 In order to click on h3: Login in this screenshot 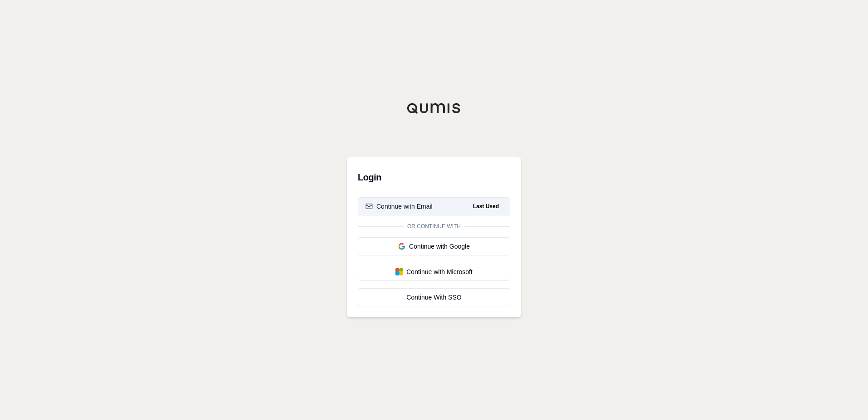, I will do `click(434, 177)`.